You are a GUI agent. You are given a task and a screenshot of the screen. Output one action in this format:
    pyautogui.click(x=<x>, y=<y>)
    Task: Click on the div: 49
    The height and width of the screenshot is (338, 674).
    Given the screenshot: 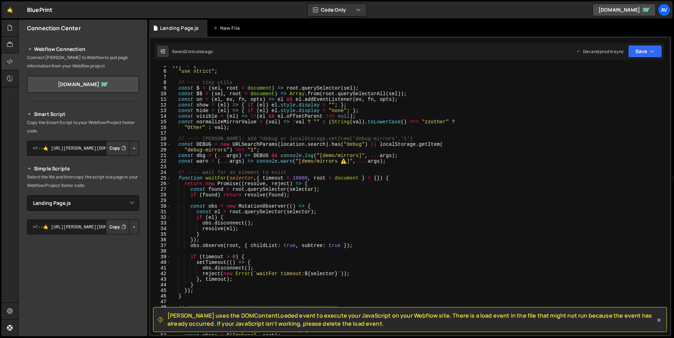 What is the action you would take?
    pyautogui.click(x=160, y=313)
    